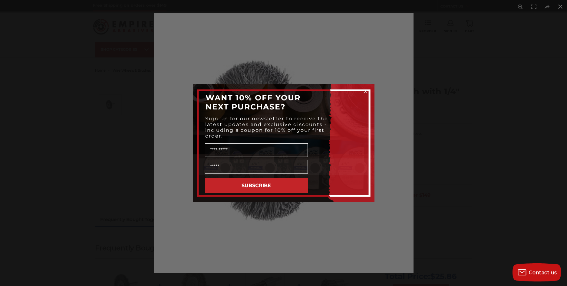 The height and width of the screenshot is (286, 567). Describe the element at coordinates (256, 186) in the screenshot. I see `button: SUBSCRIBE` at that location.